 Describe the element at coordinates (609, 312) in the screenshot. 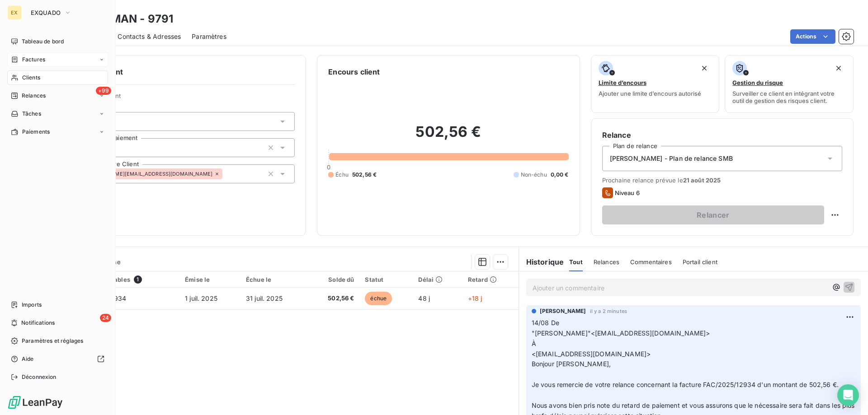

I see `span: il y a 2 minutes` at that location.